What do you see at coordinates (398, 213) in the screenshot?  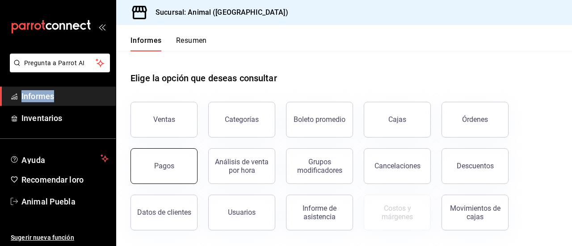 I see `button: Contrata inventarios para ver este informe` at bounding box center [398, 213].